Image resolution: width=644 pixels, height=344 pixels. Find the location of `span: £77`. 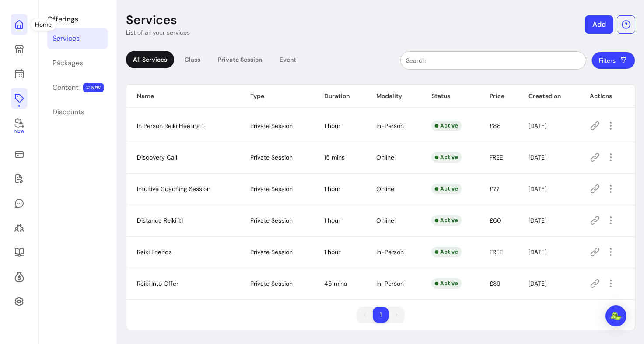

span: £77 is located at coordinates (495, 188).